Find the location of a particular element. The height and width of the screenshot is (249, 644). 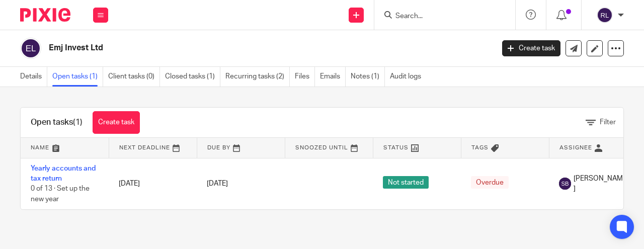

a: Recurring tasks (2) is located at coordinates (258, 76).